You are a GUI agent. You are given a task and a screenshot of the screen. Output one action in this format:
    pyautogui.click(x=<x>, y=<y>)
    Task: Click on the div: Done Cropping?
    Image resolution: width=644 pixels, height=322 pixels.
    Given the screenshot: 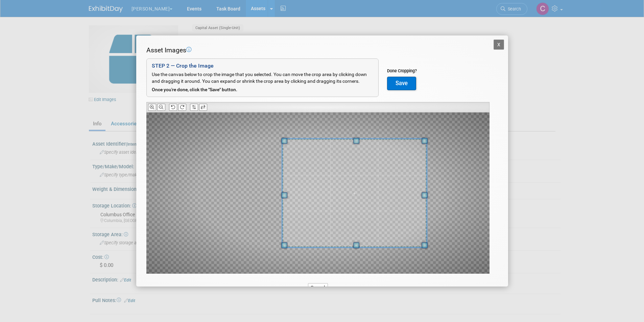 What is the action you would take?
    pyautogui.click(x=402, y=71)
    